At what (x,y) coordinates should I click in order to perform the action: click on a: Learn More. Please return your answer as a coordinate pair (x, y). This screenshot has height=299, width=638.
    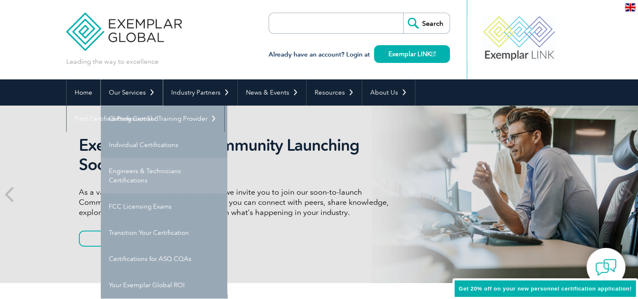
    Looking at the image, I should click on (123, 238).